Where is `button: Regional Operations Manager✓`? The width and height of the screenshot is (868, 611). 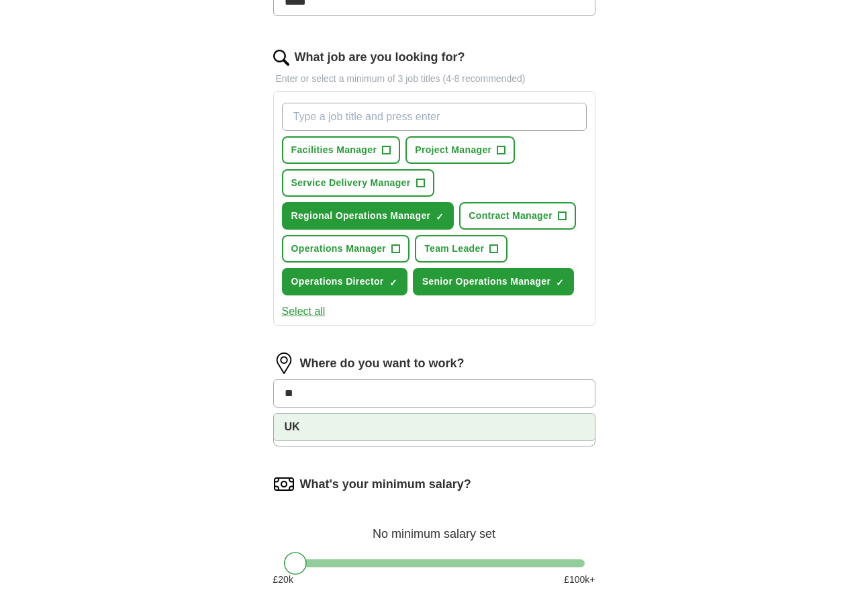 button: Regional Operations Manager✓ is located at coordinates (368, 215).